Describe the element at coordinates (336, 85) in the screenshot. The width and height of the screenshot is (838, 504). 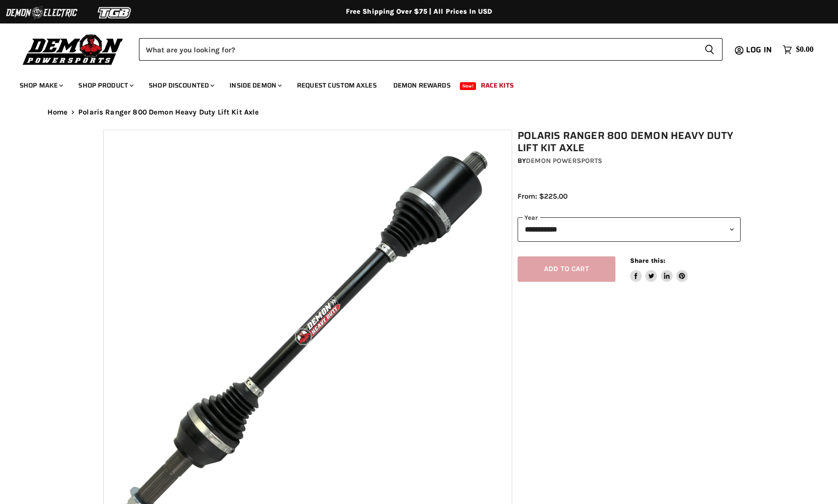
I see `a: Request Custom Axles` at that location.